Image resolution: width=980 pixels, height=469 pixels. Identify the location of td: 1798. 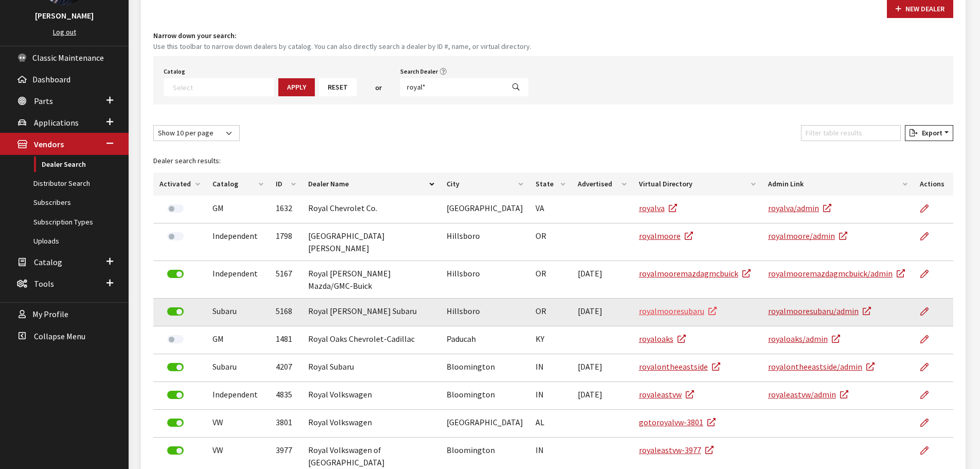
(286, 242).